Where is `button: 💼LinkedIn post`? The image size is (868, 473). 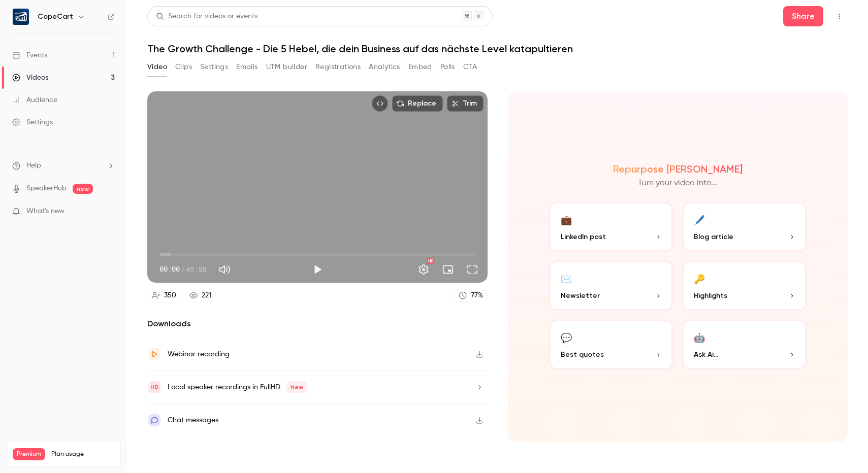 button: 💼LinkedIn post is located at coordinates (611, 227).